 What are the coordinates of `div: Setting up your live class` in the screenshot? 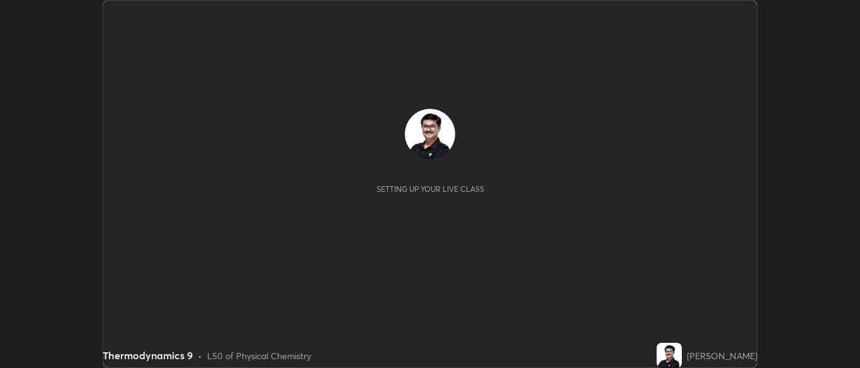 It's located at (430, 189).